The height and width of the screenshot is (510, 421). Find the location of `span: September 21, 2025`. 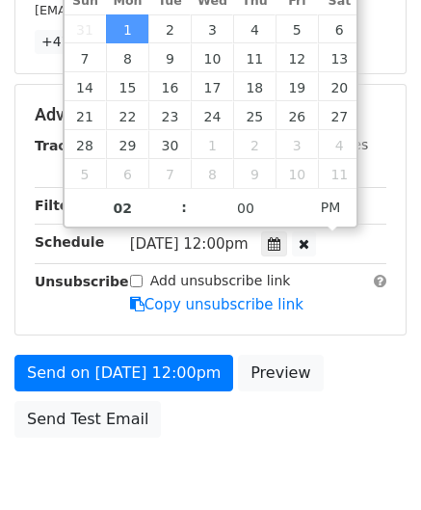

span: September 21, 2025 is located at coordinates (86, 116).